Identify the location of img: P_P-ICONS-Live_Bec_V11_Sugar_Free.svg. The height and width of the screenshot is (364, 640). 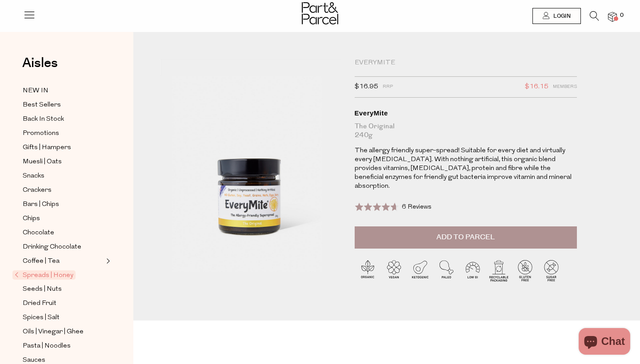
(551, 271).